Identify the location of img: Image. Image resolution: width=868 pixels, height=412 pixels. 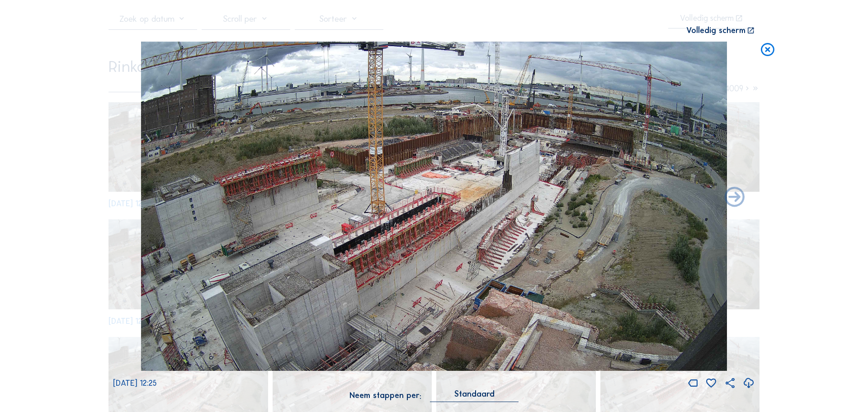
(434, 206).